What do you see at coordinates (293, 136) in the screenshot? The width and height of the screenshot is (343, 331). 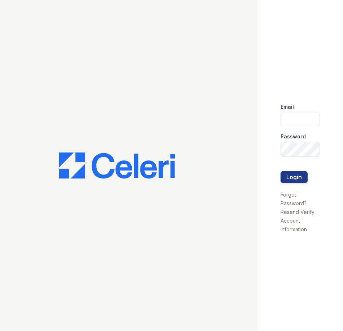 I see `label: Password` at bounding box center [293, 136].